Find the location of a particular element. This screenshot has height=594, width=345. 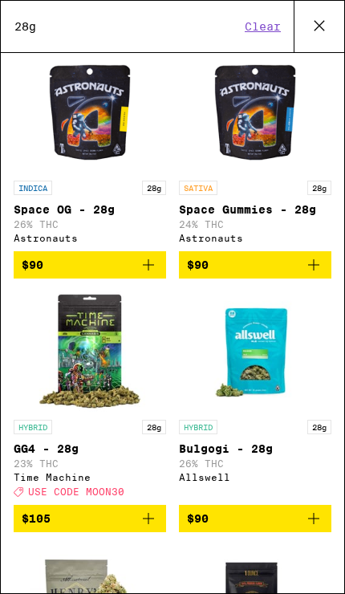

button: Clear is located at coordinates (263, 26).